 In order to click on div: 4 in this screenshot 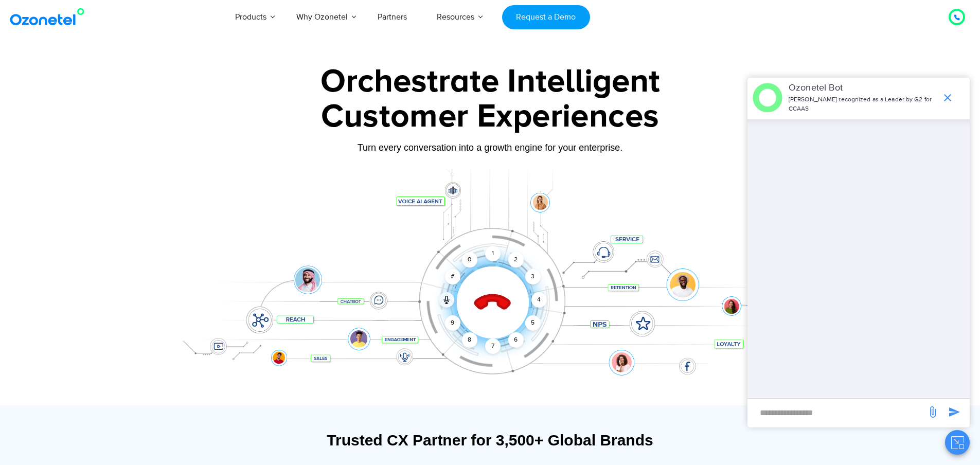, I will do `click(539, 300)`.